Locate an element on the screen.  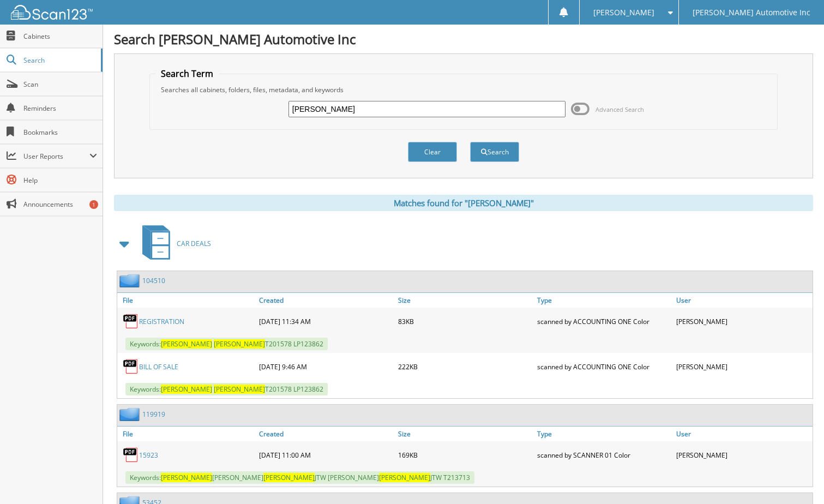
div: 169KB is located at coordinates (465, 455).